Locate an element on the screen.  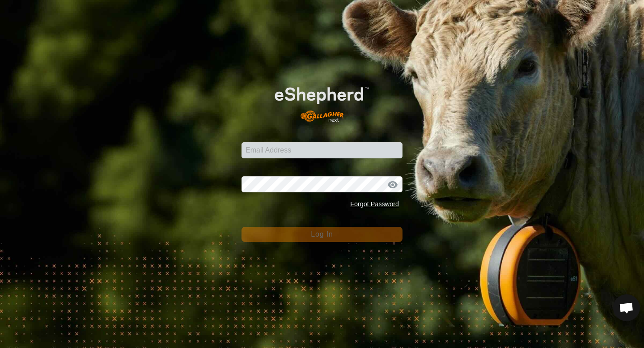
img: E-shepherd Logo is located at coordinates (322, 101).